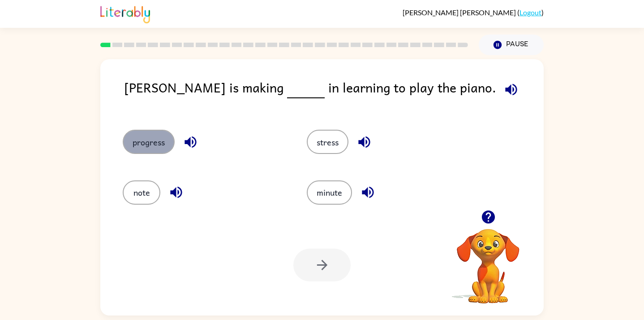  I want to click on video: Your browser must support playing .mp4 files to use Literably. Please try using another browser., so click(488, 260).